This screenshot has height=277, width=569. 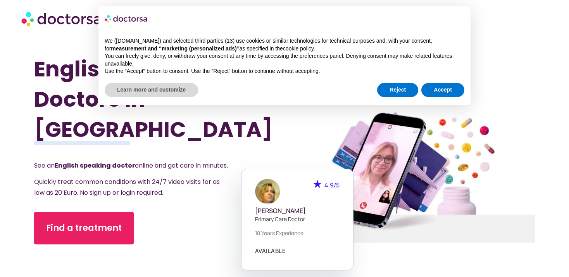 What do you see at coordinates (84, 228) in the screenshot?
I see `span: Find a treatment` at bounding box center [84, 228].